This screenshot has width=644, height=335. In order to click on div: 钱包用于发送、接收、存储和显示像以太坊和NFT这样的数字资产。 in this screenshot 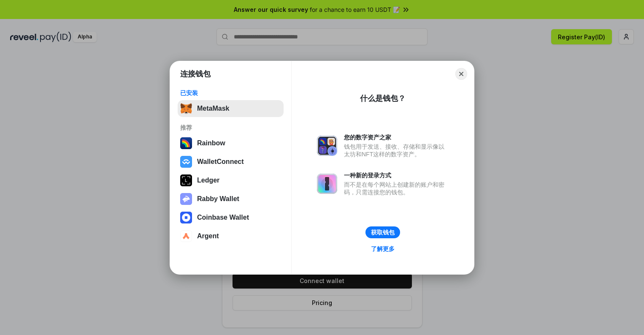, I will do `click(396, 150)`.